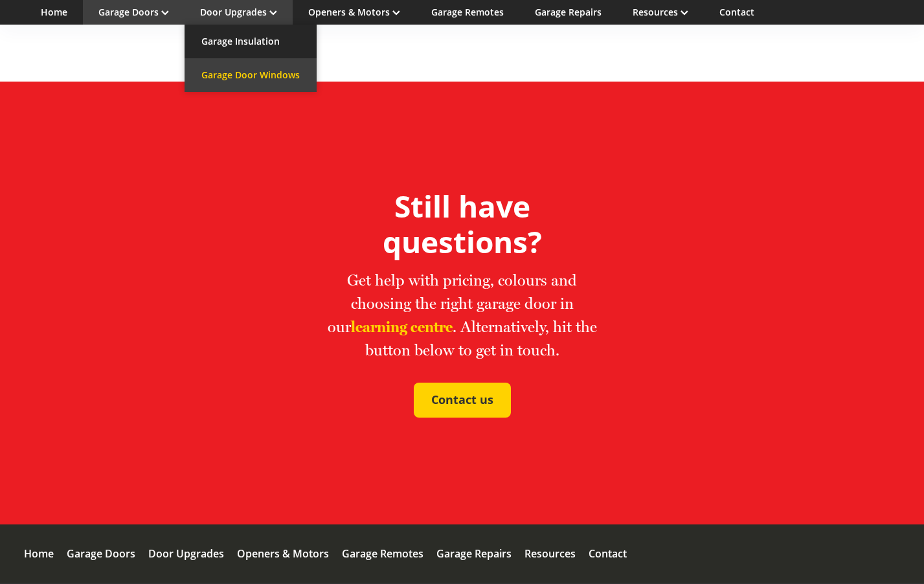 The image size is (924, 584). I want to click on div: Garage Repairs, so click(474, 554).